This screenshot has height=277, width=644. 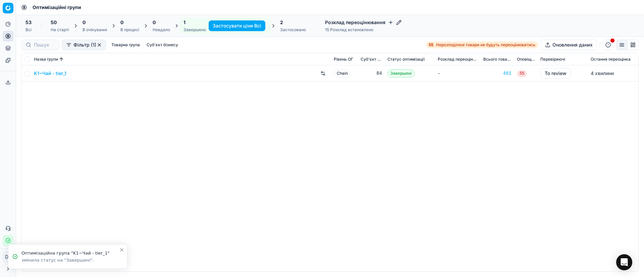 What do you see at coordinates (371, 73) in the screenshot?
I see `div: 84` at bounding box center [371, 73].